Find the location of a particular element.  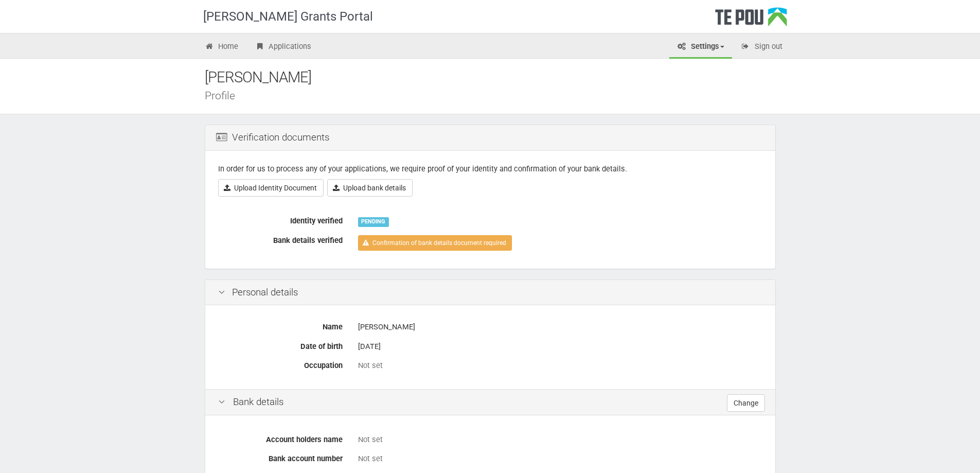

label: Bank details verified is located at coordinates (281, 239).